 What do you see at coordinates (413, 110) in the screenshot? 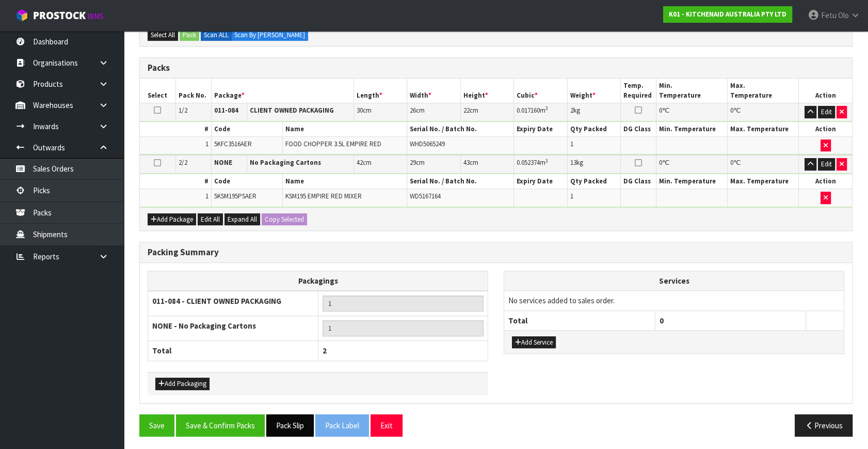
I see `span: 26` at bounding box center [413, 110].